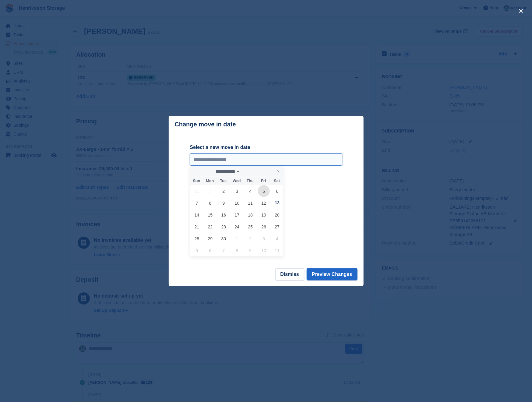  What do you see at coordinates (277, 250) in the screenshot?
I see `span: October 11, 2025` at bounding box center [277, 250].